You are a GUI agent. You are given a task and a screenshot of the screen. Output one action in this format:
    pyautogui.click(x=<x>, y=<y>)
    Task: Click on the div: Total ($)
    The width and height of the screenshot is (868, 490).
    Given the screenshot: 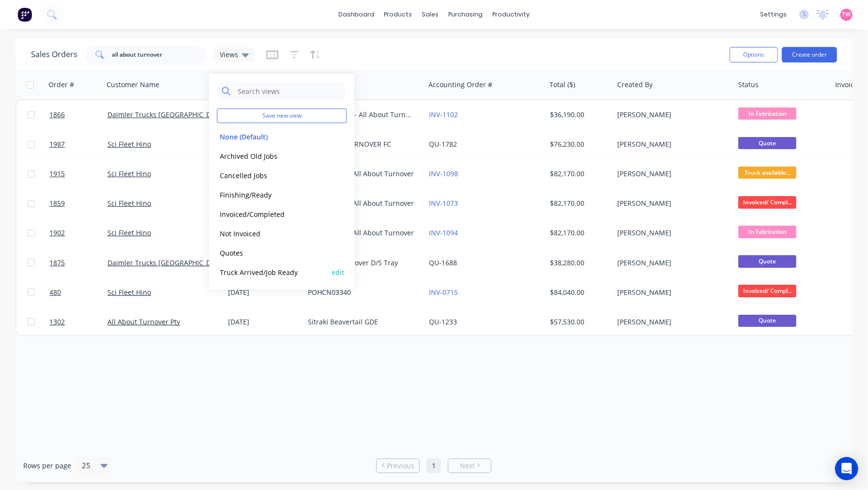 What is the action you would take?
    pyautogui.click(x=562, y=85)
    